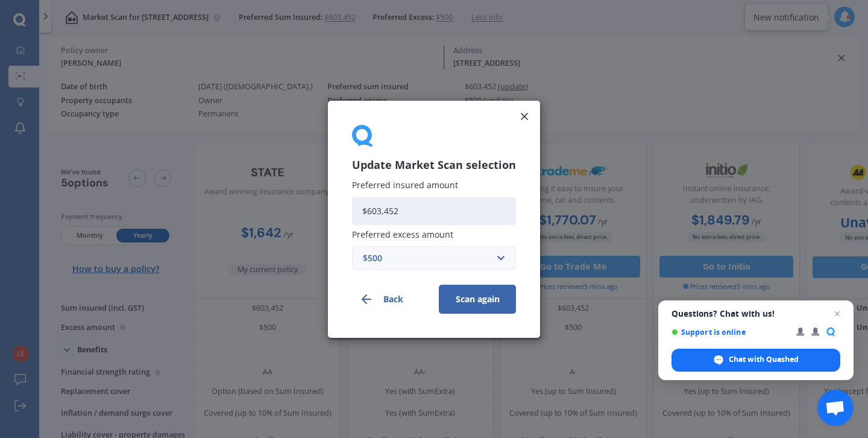 The height and width of the screenshot is (438, 868). Describe the element at coordinates (427, 257) in the screenshot. I see `div: $500` at that location.